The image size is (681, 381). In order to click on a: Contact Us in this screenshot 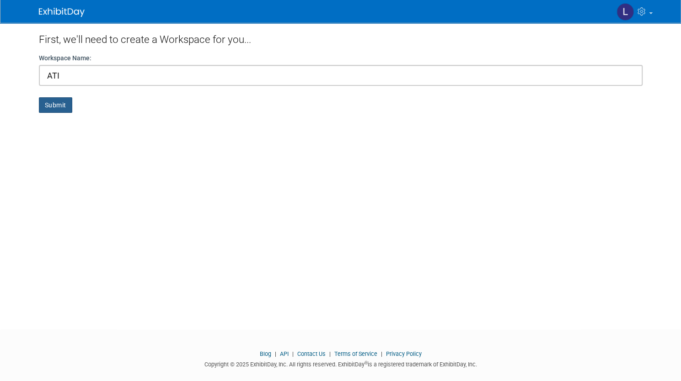, I will do `click(311, 354)`.